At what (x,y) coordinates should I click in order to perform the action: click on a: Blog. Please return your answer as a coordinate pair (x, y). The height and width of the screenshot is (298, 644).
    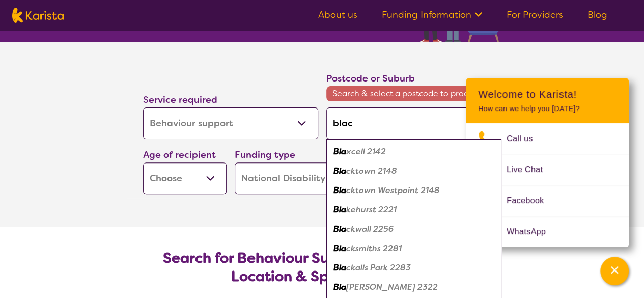
    Looking at the image, I should click on (597, 15).